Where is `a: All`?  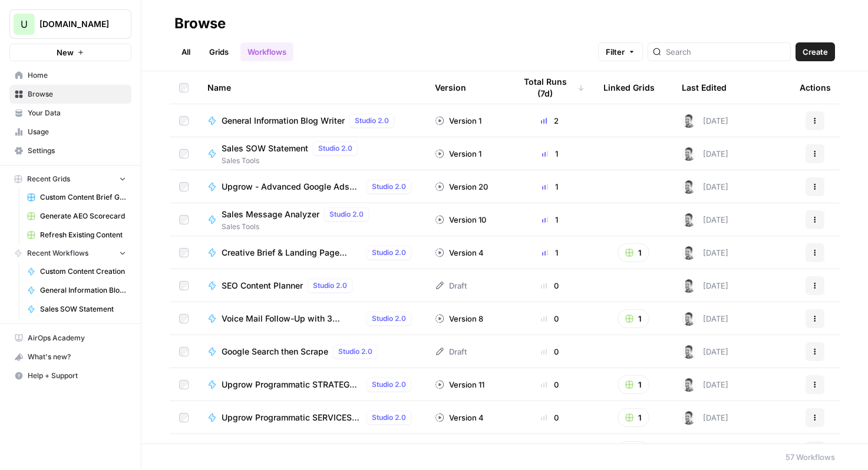
a: All is located at coordinates (185, 52).